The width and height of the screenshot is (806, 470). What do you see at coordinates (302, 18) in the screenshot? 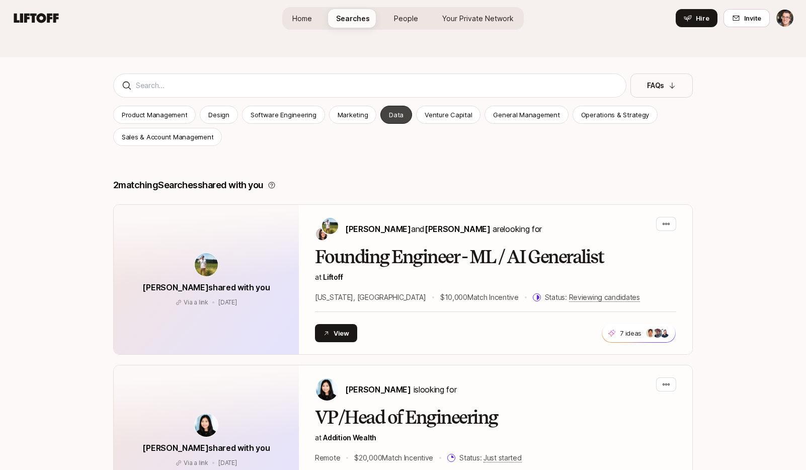
I see `span: Home` at bounding box center [302, 18].